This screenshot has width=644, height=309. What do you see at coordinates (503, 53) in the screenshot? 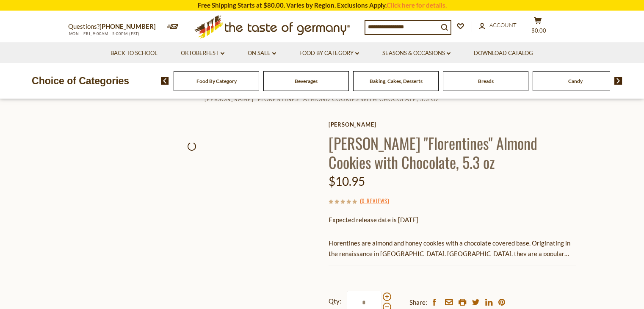
I see `a: Download Catalog` at bounding box center [503, 53].